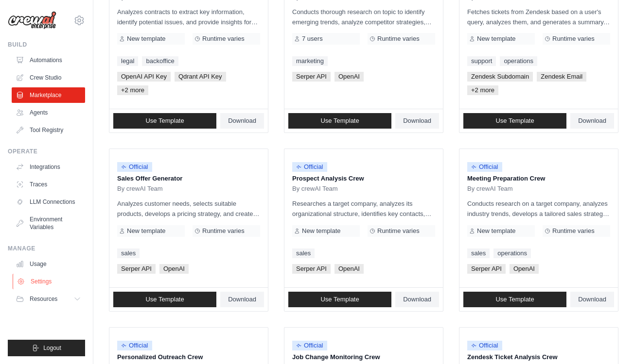  What do you see at coordinates (32, 21) in the screenshot?
I see `img: Logo` at bounding box center [32, 21].